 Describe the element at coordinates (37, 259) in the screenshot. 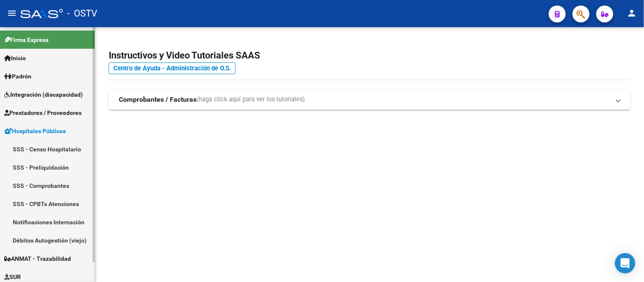

I see `span: ANMAT - Trazabilidad` at that location.